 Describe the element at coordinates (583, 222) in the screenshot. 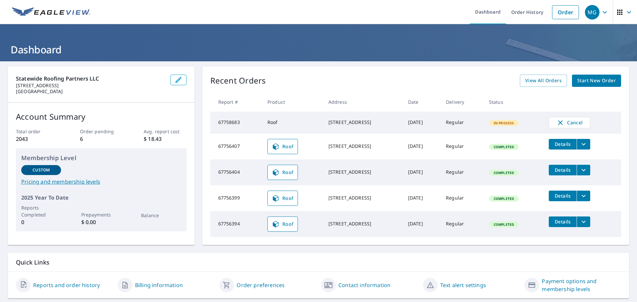

I see `button: filesDropdownBtn-67756394` at that location.